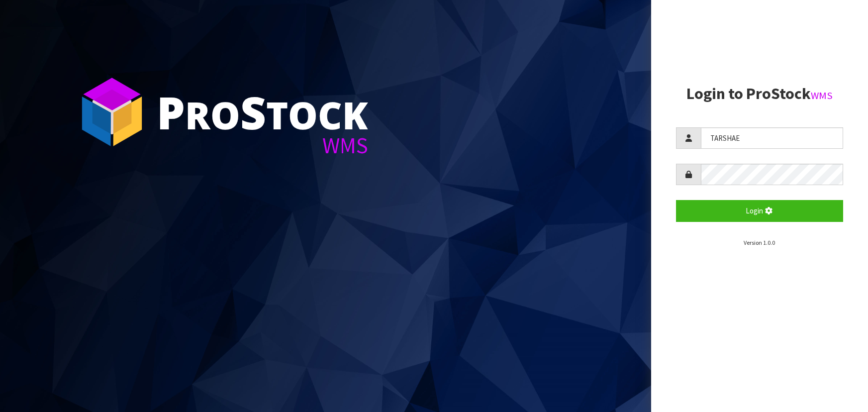 Image resolution: width=868 pixels, height=412 pixels. What do you see at coordinates (170, 112) in the screenshot?
I see `span: P` at bounding box center [170, 112].